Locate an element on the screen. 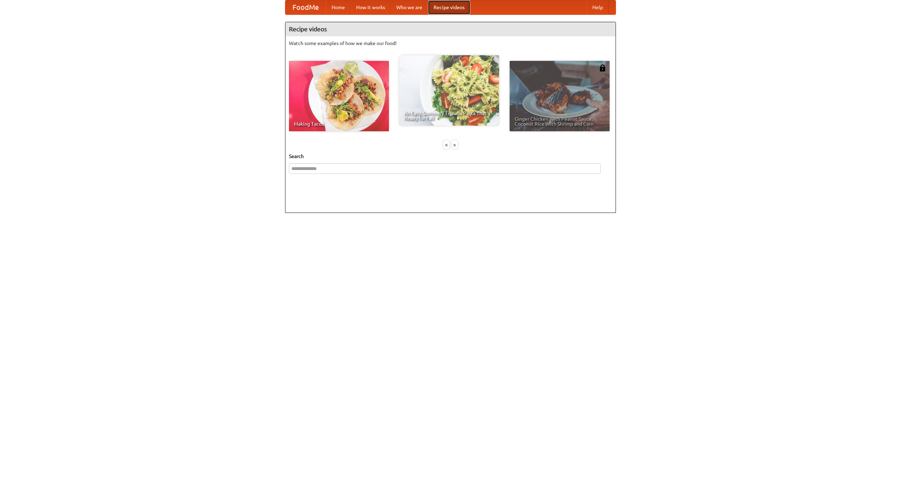  a: Who we are is located at coordinates (409, 7).